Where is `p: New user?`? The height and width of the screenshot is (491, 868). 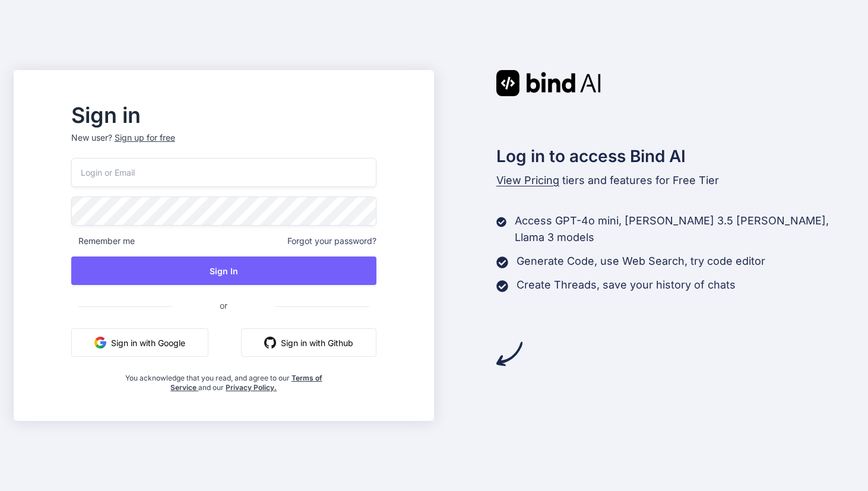
p: New user? is located at coordinates (224, 145).